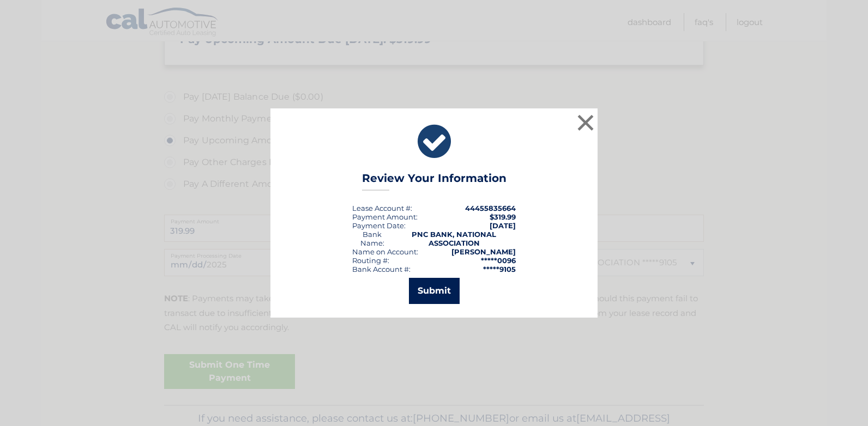 The height and width of the screenshot is (426, 868). I want to click on div: Lease Account #:, so click(382, 208).